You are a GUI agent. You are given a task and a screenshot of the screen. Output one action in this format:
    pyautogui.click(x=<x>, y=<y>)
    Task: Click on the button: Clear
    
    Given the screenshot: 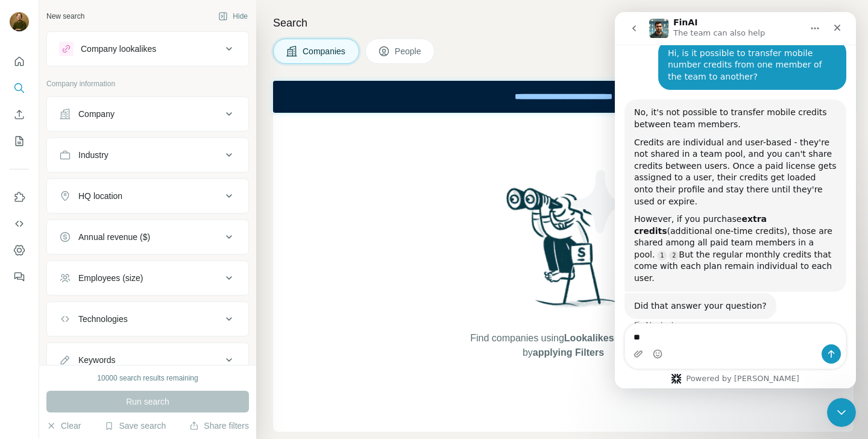 What is the action you would take?
    pyautogui.click(x=64, y=426)
    